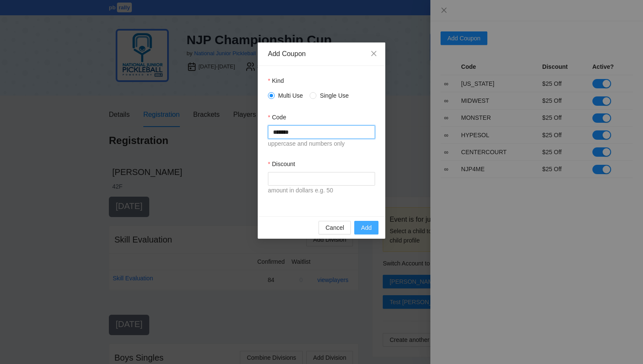  What do you see at coordinates (321, 132) in the screenshot?
I see `input: Code` at bounding box center [321, 132].